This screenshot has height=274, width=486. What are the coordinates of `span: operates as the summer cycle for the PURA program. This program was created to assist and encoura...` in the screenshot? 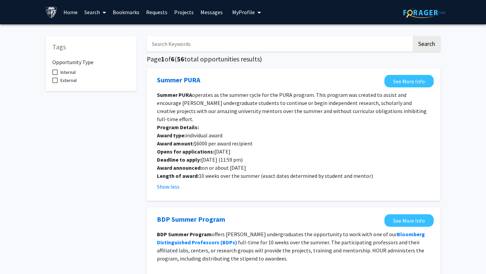 It's located at (291, 107).